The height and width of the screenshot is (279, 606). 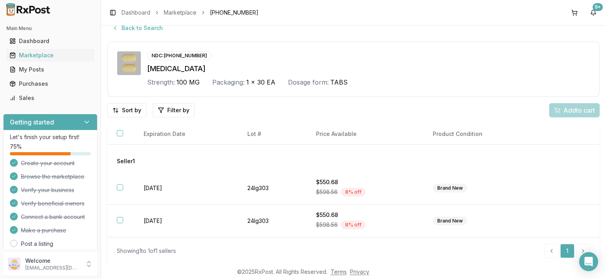 What do you see at coordinates (53, 176) in the screenshot?
I see `span: Browse the marketplace` at bounding box center [53, 176].